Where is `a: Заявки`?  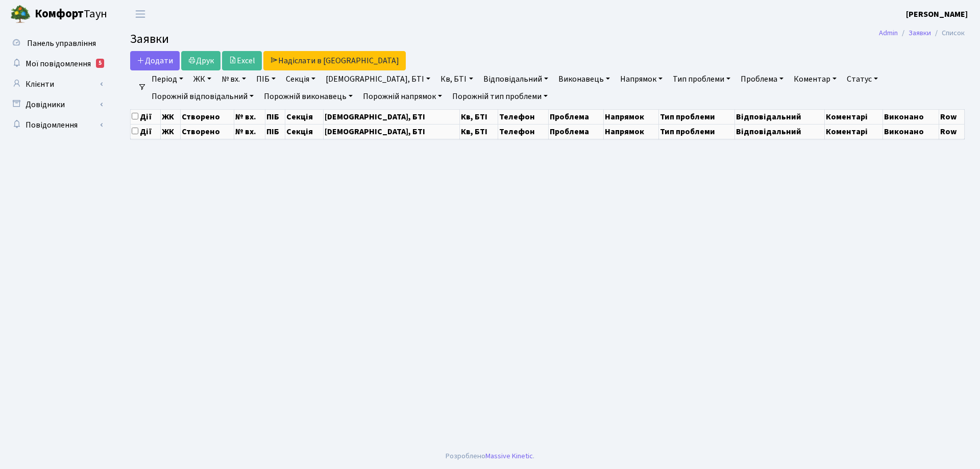
a: Заявки is located at coordinates (920, 33).